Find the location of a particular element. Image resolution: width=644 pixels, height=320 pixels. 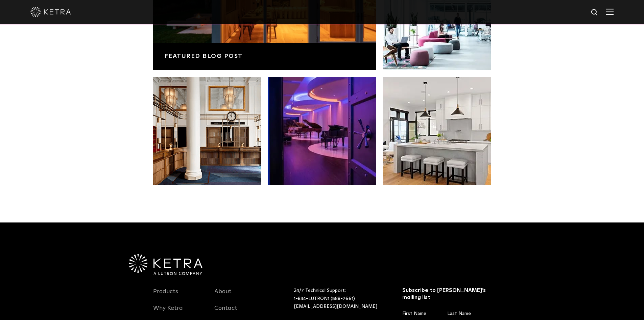

a: About is located at coordinates (223, 296).